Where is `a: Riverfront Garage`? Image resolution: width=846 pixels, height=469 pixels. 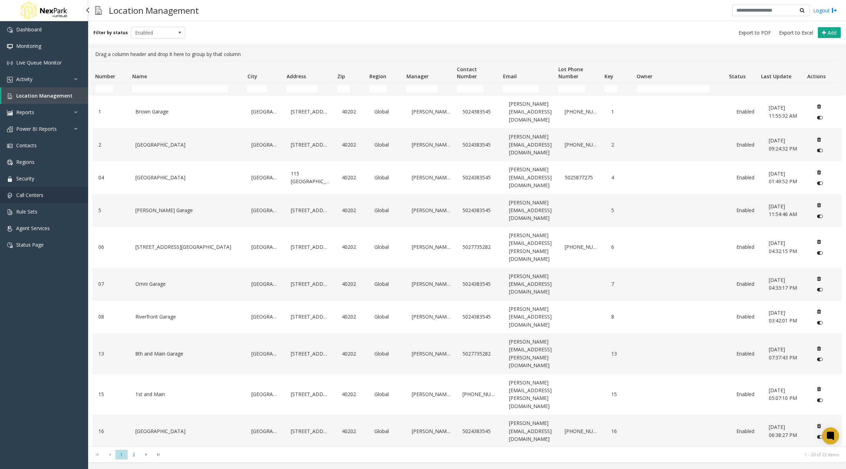
a: Riverfront Garage is located at coordinates (187, 317).